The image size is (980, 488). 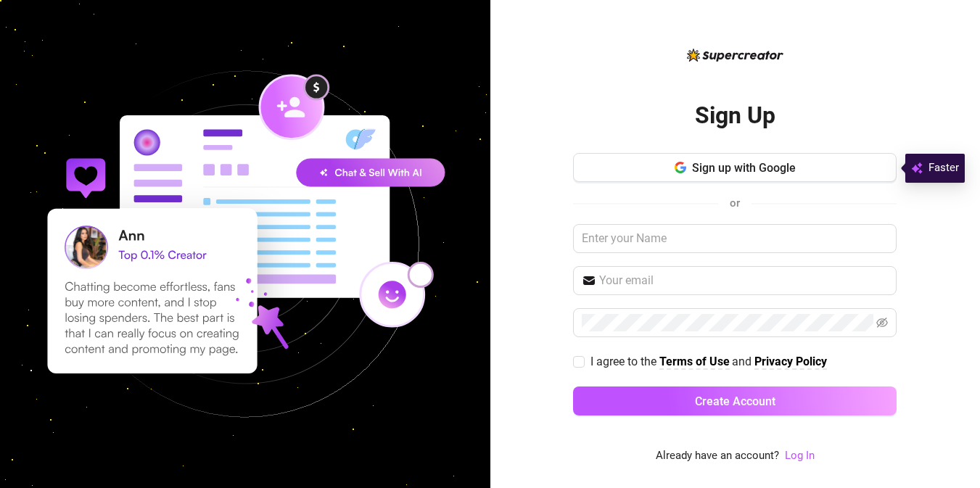 I want to click on button: Create Account, so click(x=735, y=401).